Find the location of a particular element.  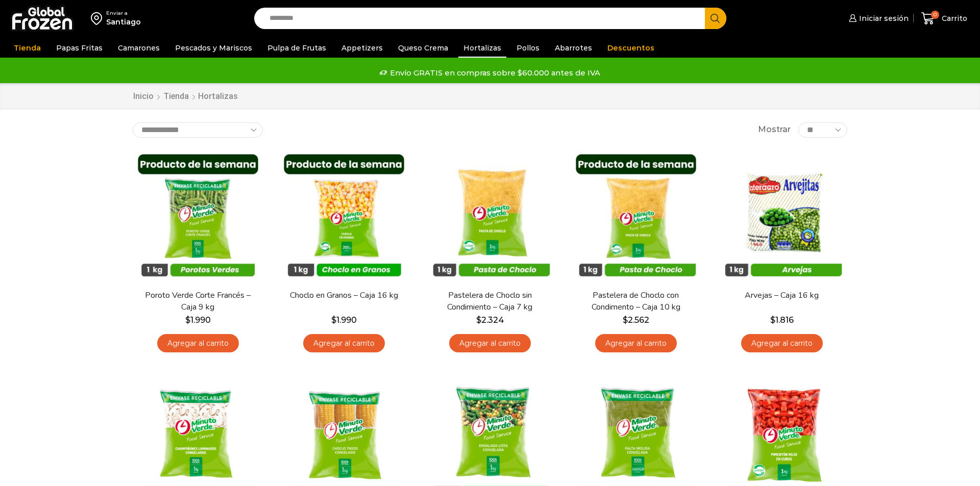

a: Iniciar sesión is located at coordinates (877, 18).